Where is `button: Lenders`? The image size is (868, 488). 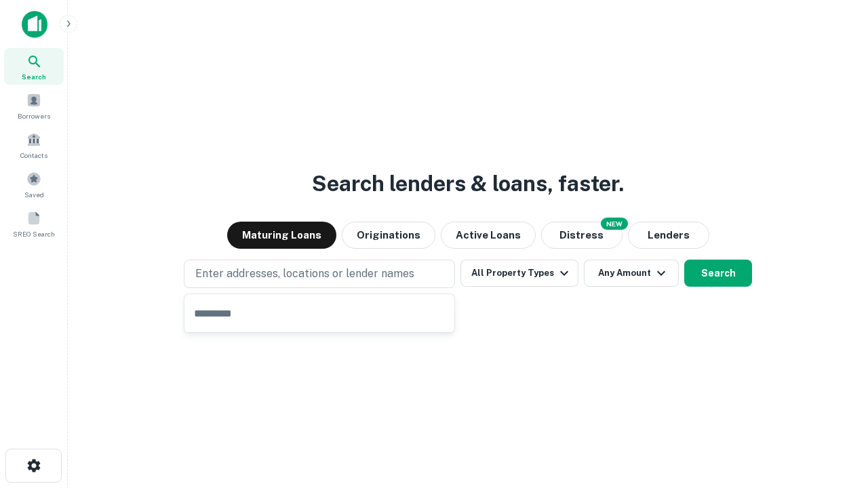 button: Lenders is located at coordinates (669, 235).